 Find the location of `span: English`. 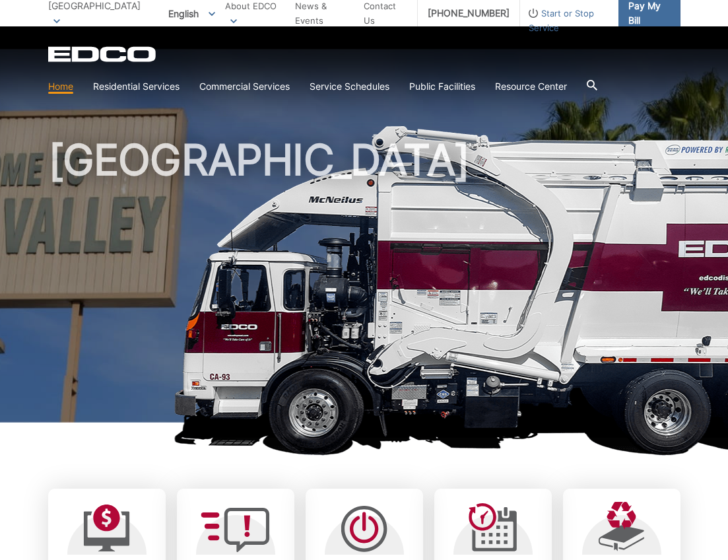

span: English is located at coordinates (191, 14).